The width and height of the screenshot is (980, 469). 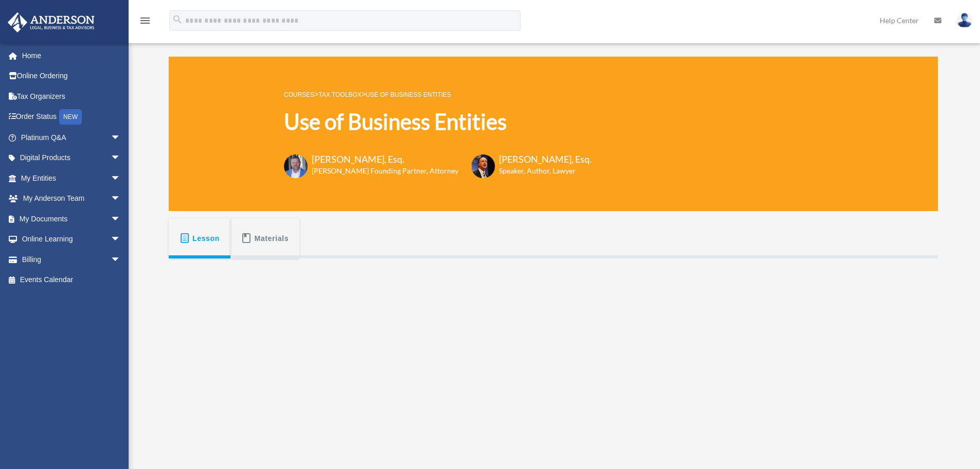 What do you see at coordinates (72, 117) in the screenshot?
I see `a: Order StatusNEW` at bounding box center [72, 117].